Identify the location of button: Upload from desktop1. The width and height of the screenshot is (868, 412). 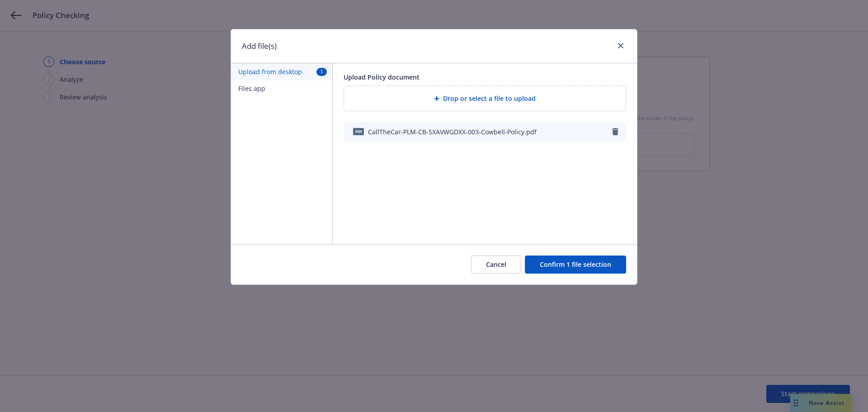
(281, 72).